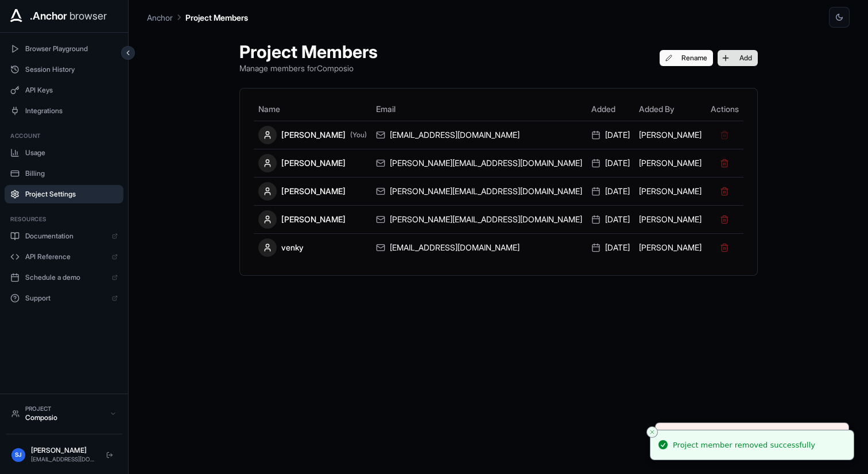 Image resolution: width=868 pixels, height=474 pixels. Describe the element at coordinates (64, 195) in the screenshot. I see `button: Project Settings` at that location.